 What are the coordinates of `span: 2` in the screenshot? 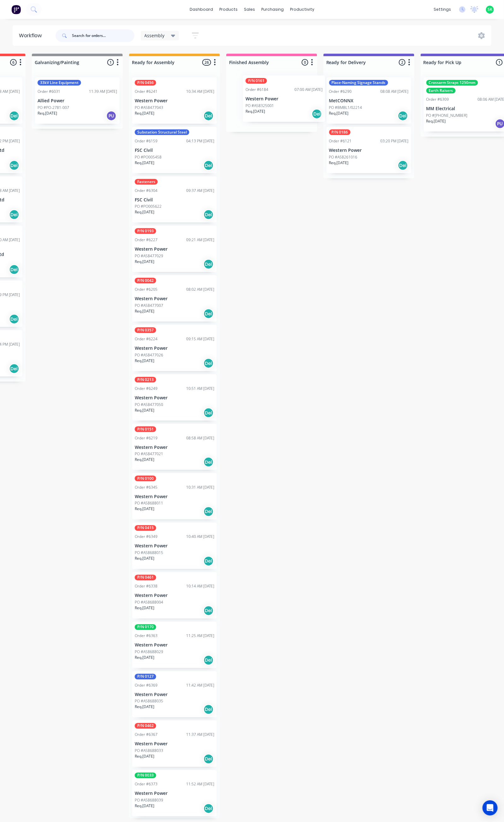 It's located at (402, 62).